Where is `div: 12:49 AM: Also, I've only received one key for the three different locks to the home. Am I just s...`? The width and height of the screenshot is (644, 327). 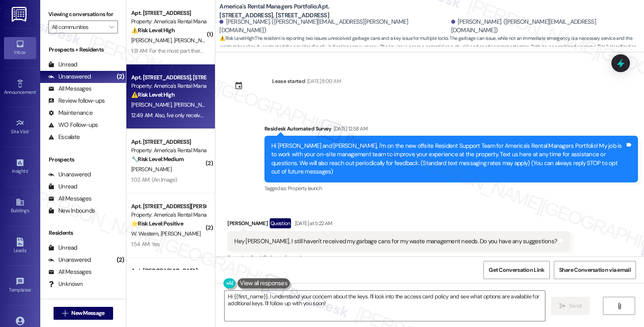
div: 12:49 AM: Also, I've only received one key for the three different locks to the home. Am I just s... is located at coordinates (298, 115).